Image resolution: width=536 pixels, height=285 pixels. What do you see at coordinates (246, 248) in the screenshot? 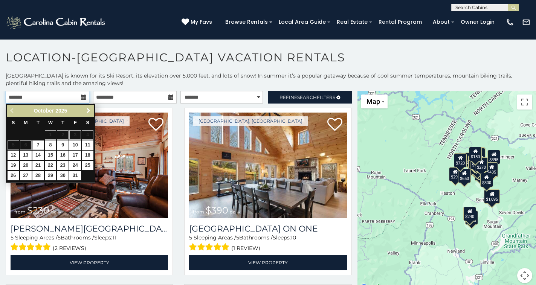
I see `span: (1 review)` at bounding box center [246, 248].